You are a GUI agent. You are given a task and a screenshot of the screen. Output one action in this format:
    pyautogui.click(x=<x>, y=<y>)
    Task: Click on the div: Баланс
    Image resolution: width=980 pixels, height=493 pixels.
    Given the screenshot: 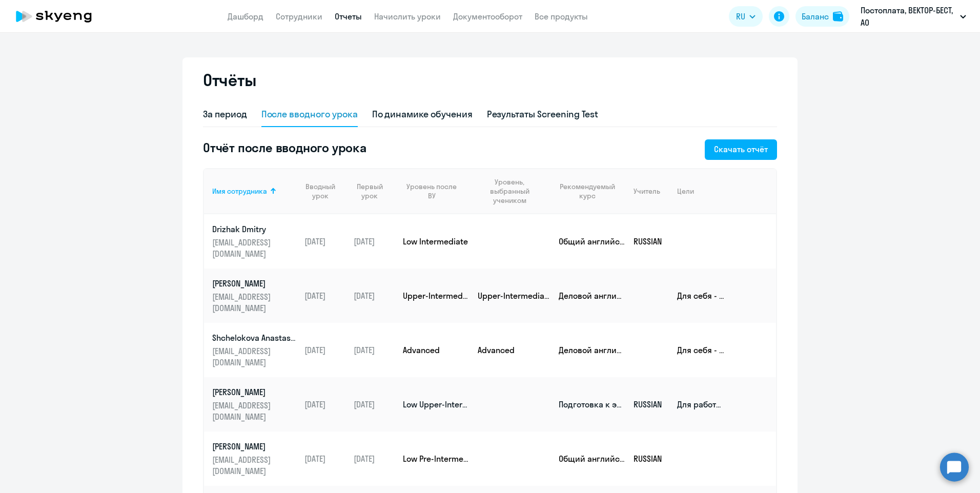 What is the action you would take?
    pyautogui.click(x=815, y=17)
    